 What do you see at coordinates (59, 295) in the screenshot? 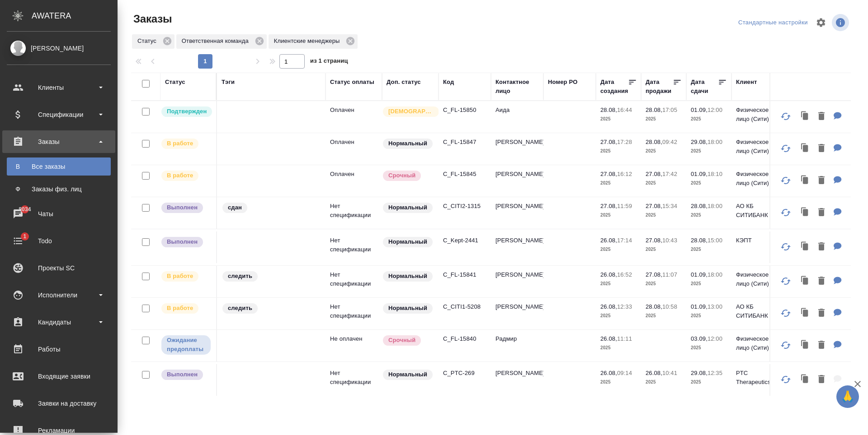
I see `div: Исполнители` at bounding box center [59, 295].